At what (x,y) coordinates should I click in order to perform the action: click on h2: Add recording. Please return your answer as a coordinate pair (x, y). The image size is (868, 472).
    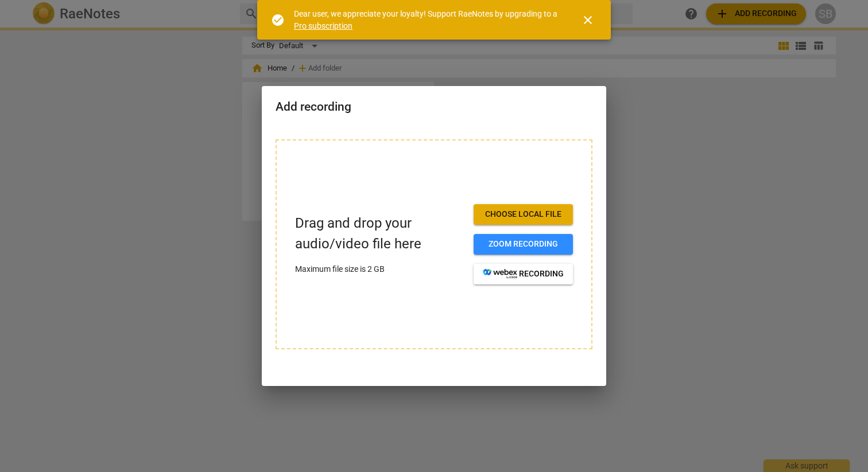
    Looking at the image, I should click on (434, 107).